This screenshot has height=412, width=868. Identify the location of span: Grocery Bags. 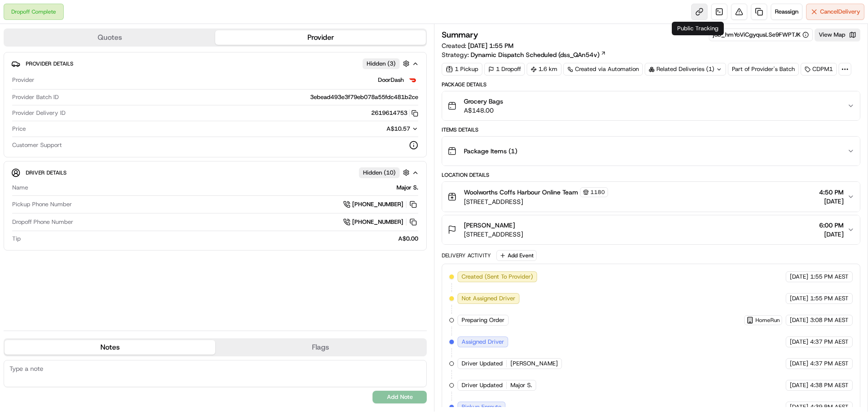
(483, 101).